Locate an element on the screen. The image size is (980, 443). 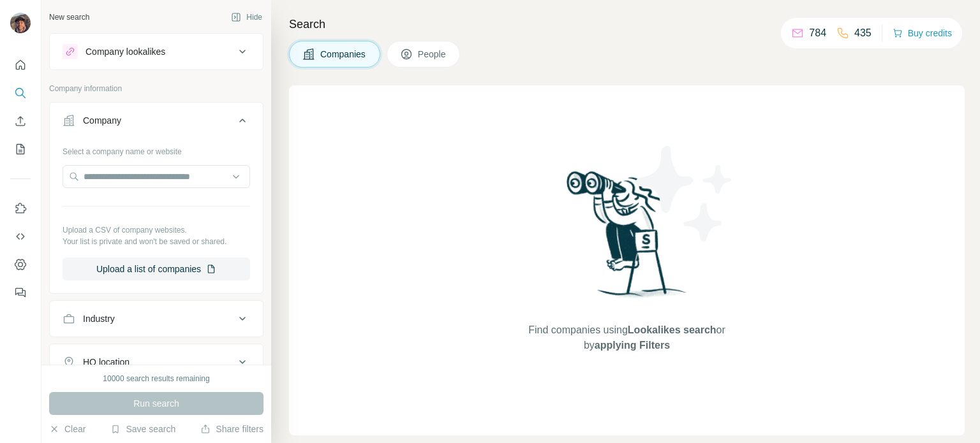
button: Save search is located at coordinates (143, 429).